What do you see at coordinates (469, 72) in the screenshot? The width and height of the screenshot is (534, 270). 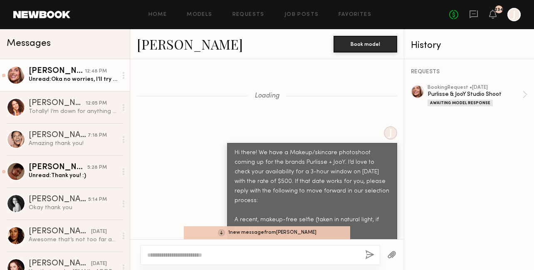 I see `div: REQUESTS` at bounding box center [469, 72].